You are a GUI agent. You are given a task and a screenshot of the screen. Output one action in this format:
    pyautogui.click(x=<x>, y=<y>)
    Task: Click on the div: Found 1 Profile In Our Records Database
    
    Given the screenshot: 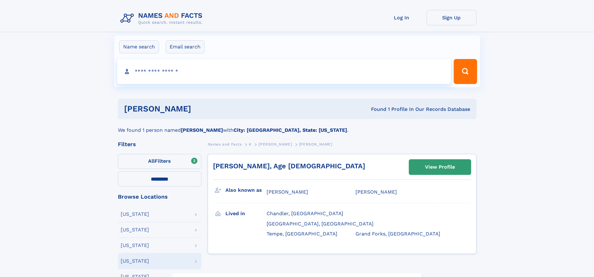 What is the action you would take?
    pyautogui.click(x=375, y=109)
    